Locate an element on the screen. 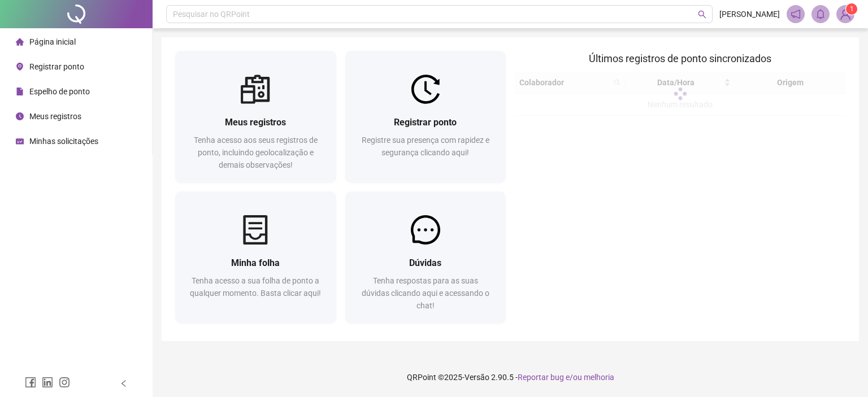 Image resolution: width=868 pixels, height=397 pixels. span: Tenha respostas para as suas dúvidas clicando aqui e acessando o chat! is located at coordinates (426, 293).